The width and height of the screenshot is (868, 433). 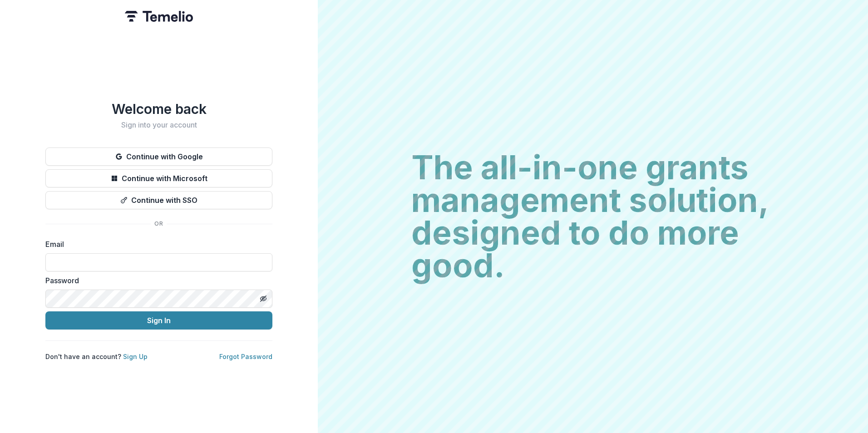 What do you see at coordinates (156, 281) in the screenshot?
I see `label: Password` at bounding box center [156, 281].